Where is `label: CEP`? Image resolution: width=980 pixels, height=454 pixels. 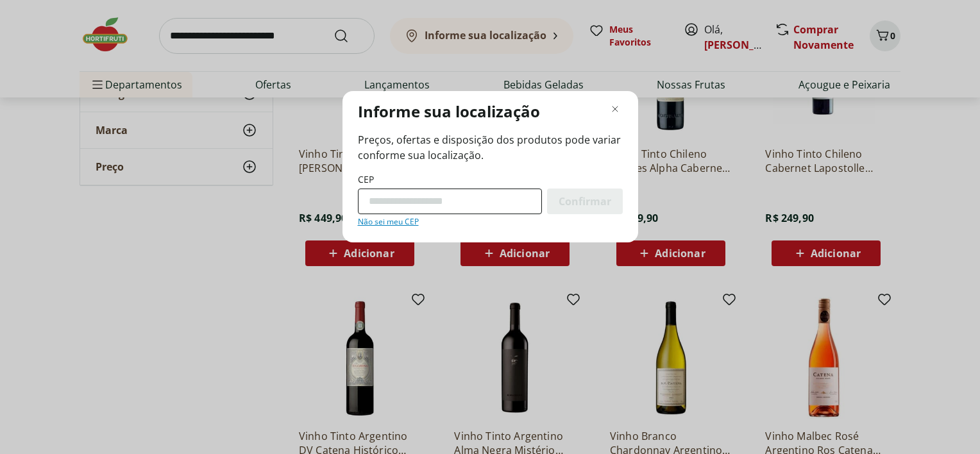 label: CEP is located at coordinates (365, 179).